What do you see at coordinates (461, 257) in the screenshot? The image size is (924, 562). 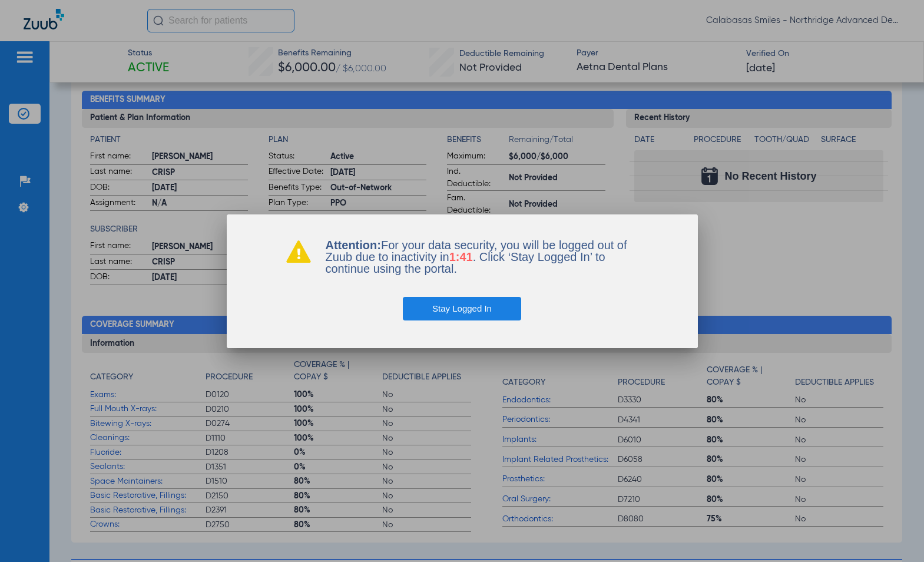 I see `span: 1:41` at bounding box center [461, 257].